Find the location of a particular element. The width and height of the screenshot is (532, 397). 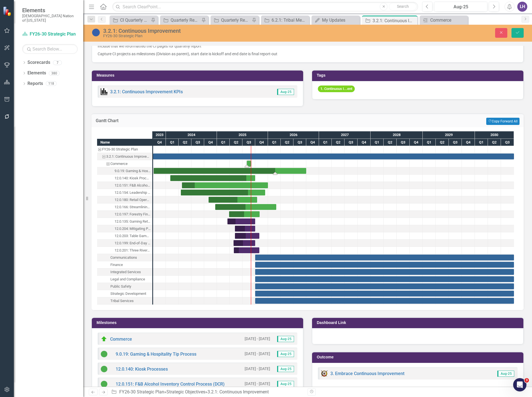

div: 12.0.151: F&B Alcohol Inventory Control Process (DCR) is located at coordinates (125, 185).